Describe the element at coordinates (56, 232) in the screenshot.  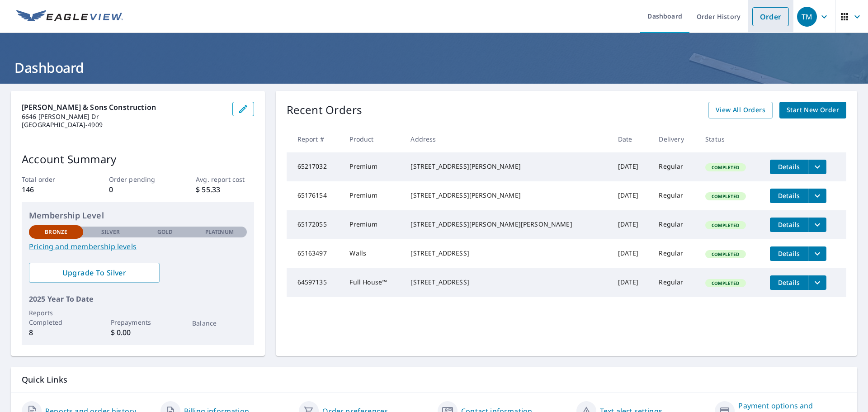
I see `p: Bronze` at that location.